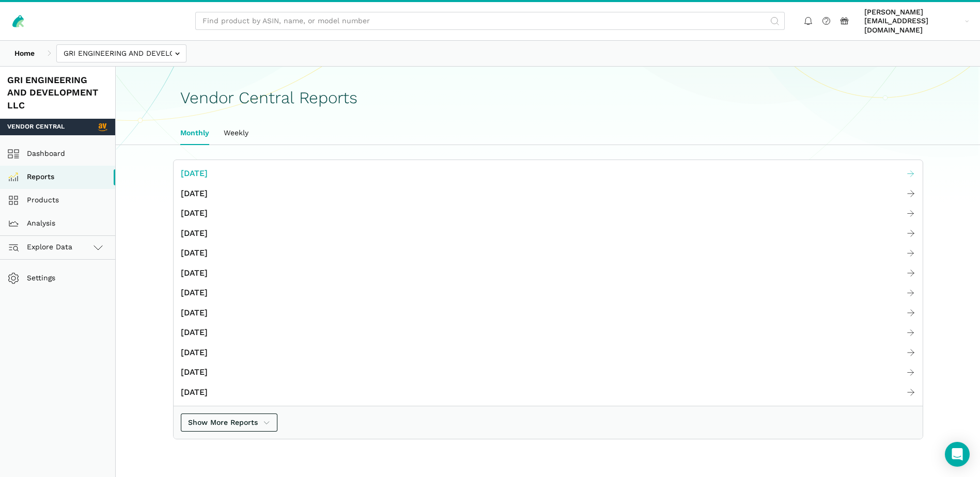  I want to click on input: GRI ENGINEERING AND DEVELOPMENT LLC, so click(122, 53).